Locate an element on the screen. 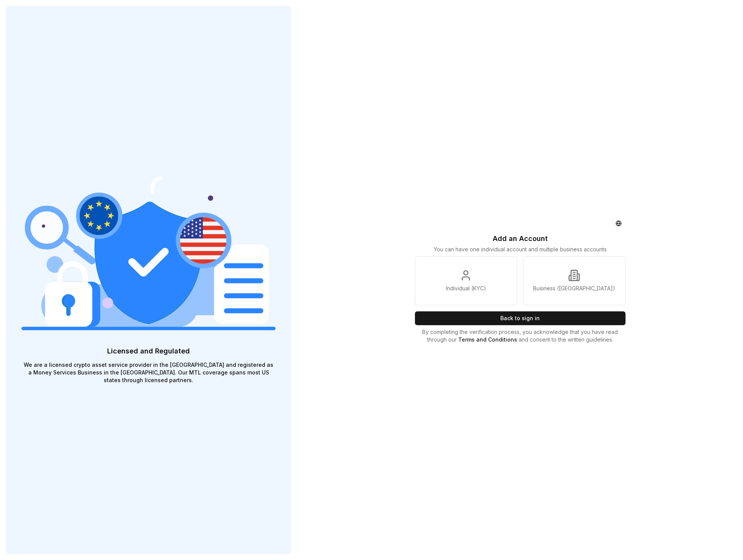  button: Back to sign in is located at coordinates (520, 318).